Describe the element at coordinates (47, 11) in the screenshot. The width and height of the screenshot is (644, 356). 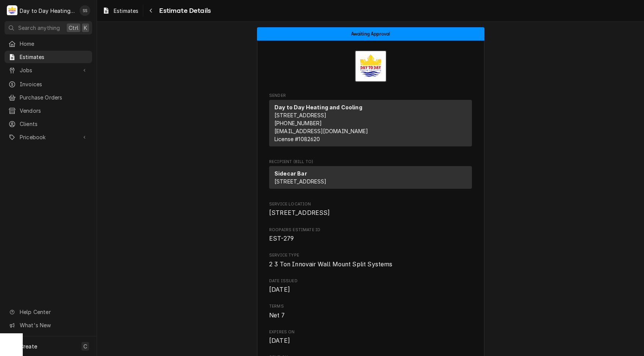
I see `div: Day to Day Heating and Cooling` at that location.